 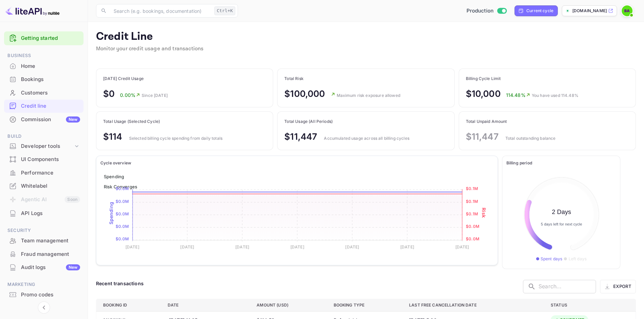 I want to click on div: Switch to Sandbox mode, so click(x=486, y=11).